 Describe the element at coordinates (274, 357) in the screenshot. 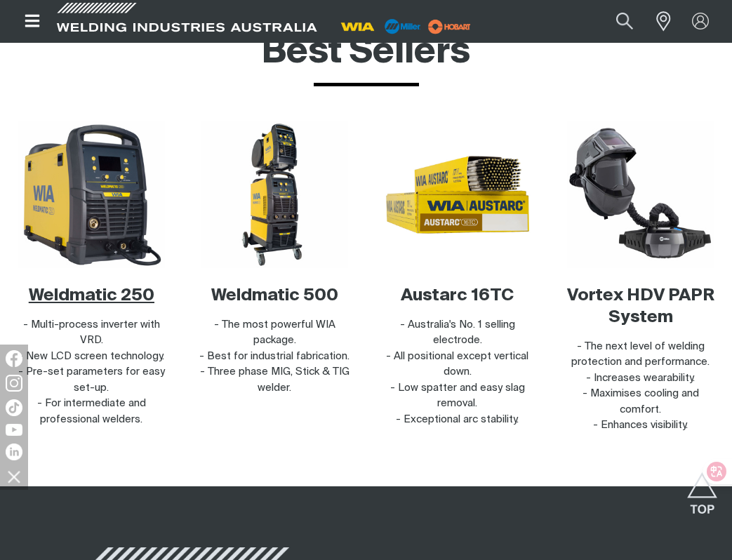

I see `p: - The most powerful WIA package. - Best for industrial fabrication. - Three phase MIG, Stick & TI...` at that location.